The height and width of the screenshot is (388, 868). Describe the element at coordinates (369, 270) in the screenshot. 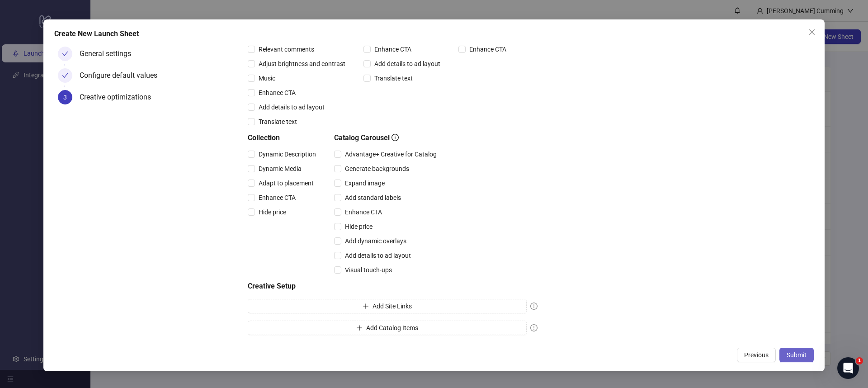

I see `span: Visual touch-ups` at that location.